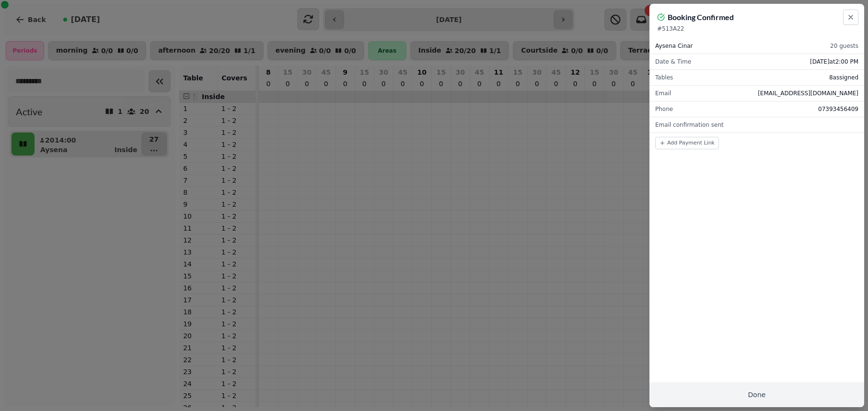  What do you see at coordinates (701, 17) in the screenshot?
I see `h2: Booking Confirmed` at bounding box center [701, 17].